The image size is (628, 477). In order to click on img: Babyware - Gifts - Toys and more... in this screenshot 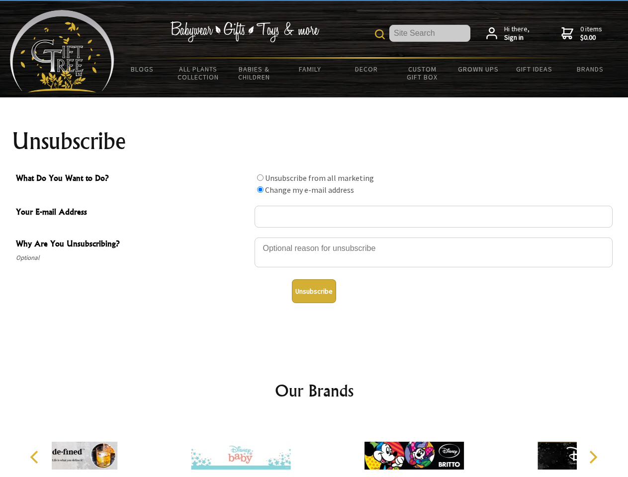, I will do `click(62, 51)`.